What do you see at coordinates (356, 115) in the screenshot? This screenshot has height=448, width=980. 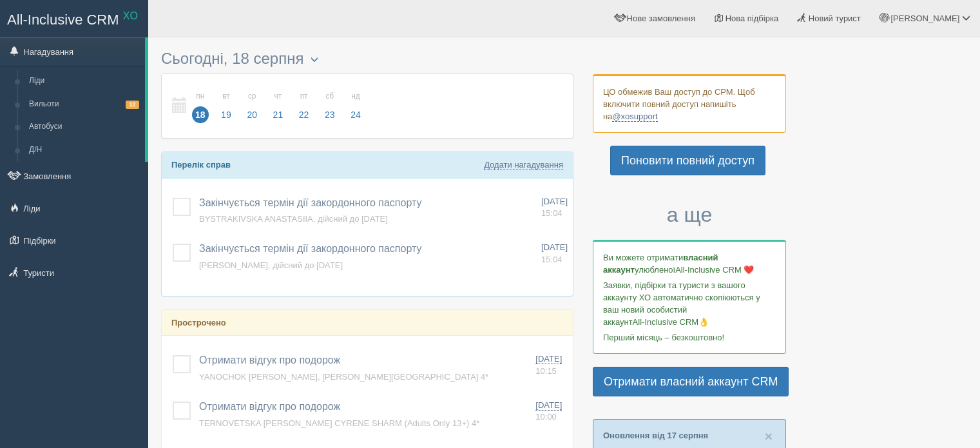 I see `span: 24` at bounding box center [356, 115].